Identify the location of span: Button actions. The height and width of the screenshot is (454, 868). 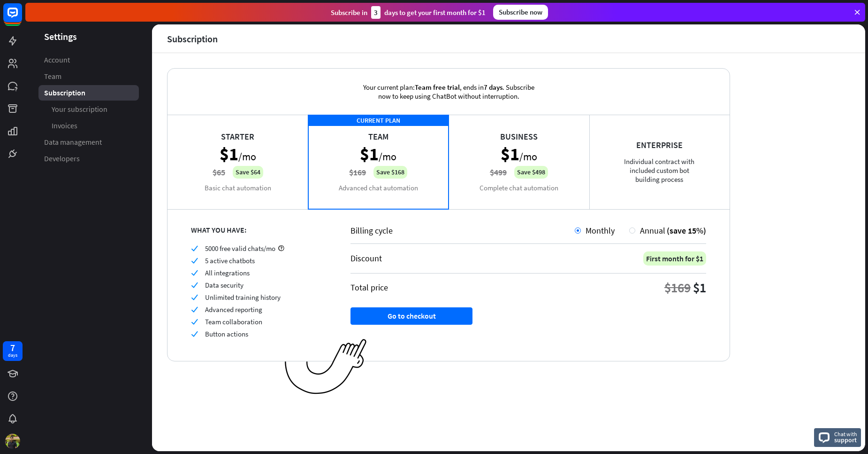
(227, 334).